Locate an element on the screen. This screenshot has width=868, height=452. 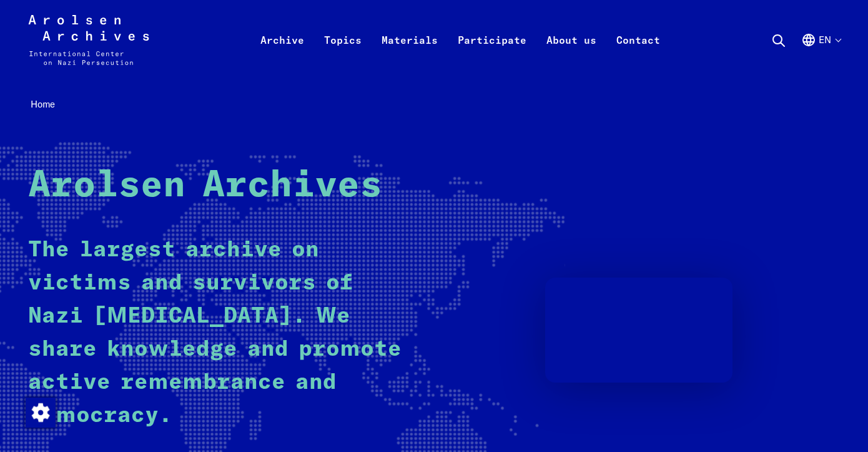
nav: Primary is located at coordinates (460, 40).